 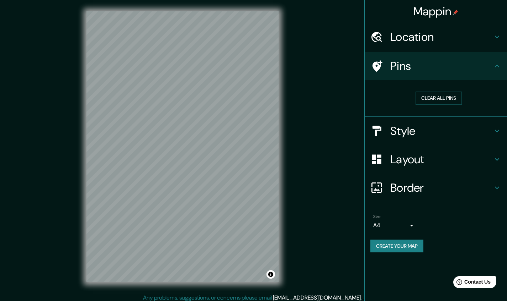 I want to click on h4: Layout, so click(x=441, y=160).